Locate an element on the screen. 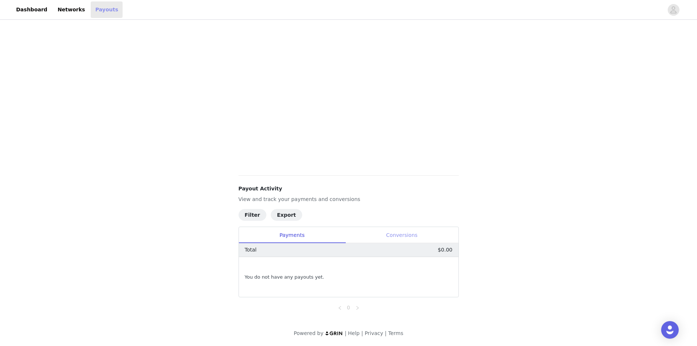 This screenshot has width=697, height=346. p: Total is located at coordinates (251, 250).